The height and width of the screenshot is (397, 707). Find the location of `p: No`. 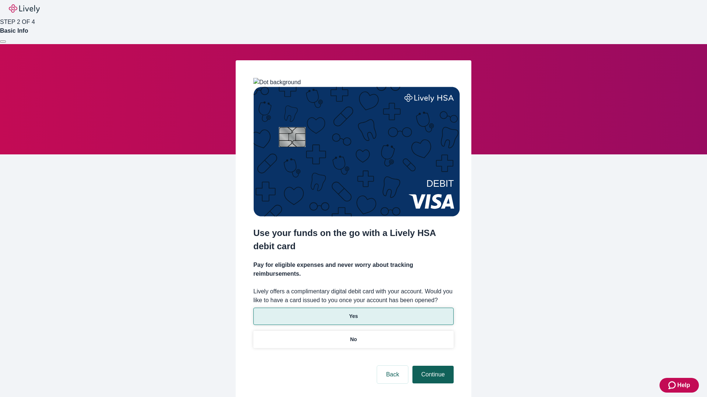

p: No is located at coordinates (353, 340).